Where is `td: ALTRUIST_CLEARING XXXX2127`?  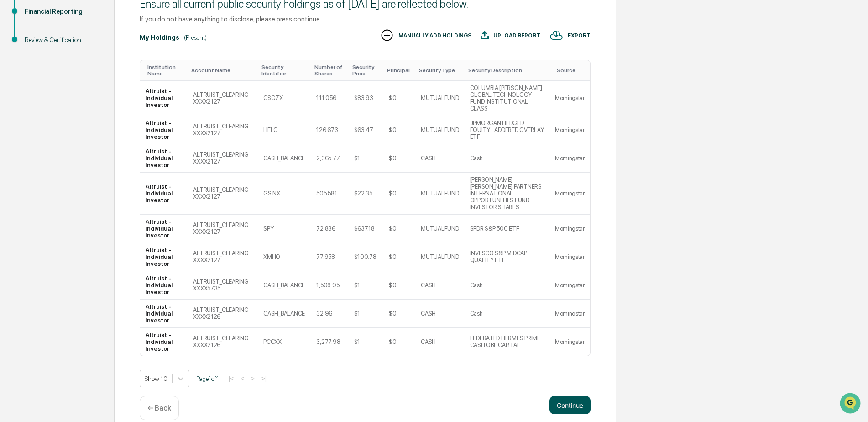 td: ALTRUIST_CLEARING XXXX2127 is located at coordinates (223, 257).